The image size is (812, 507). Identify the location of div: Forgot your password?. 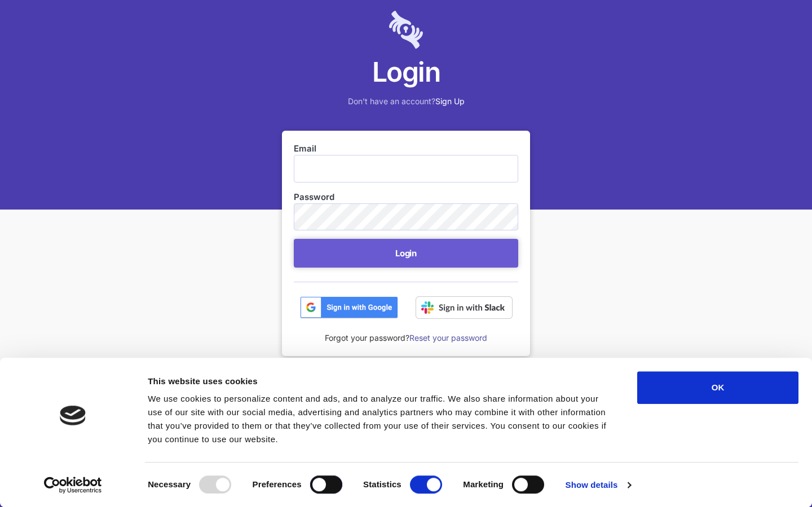
(406, 331).